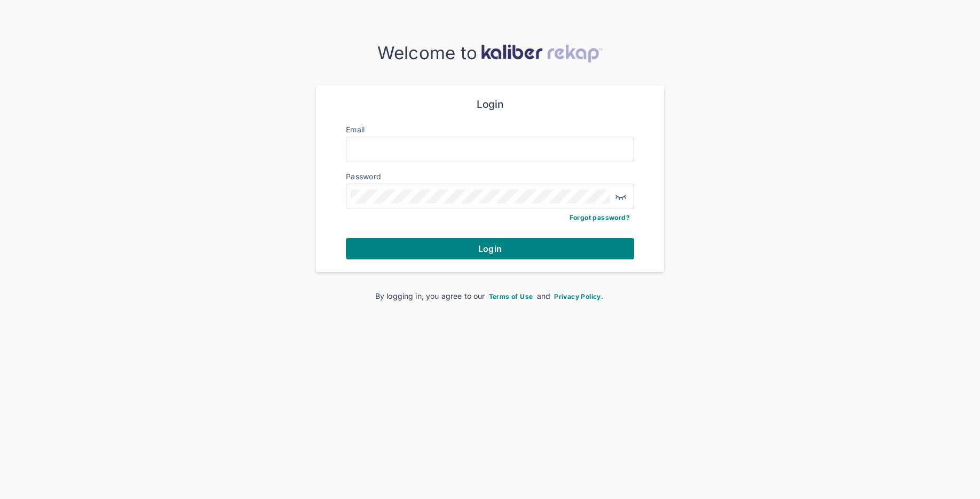 The width and height of the screenshot is (980, 499). What do you see at coordinates (600, 217) in the screenshot?
I see `span: Forgot password?` at bounding box center [600, 217].